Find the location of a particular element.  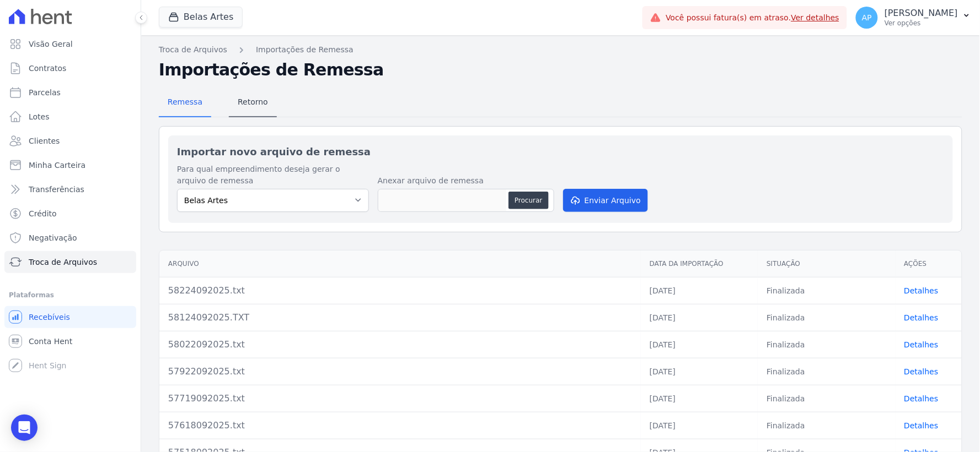

a: Contratos is located at coordinates (70, 68).